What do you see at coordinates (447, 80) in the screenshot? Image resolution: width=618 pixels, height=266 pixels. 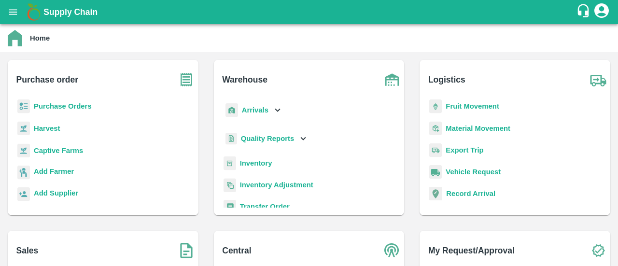 I see `b: Logistics` at bounding box center [447, 80].